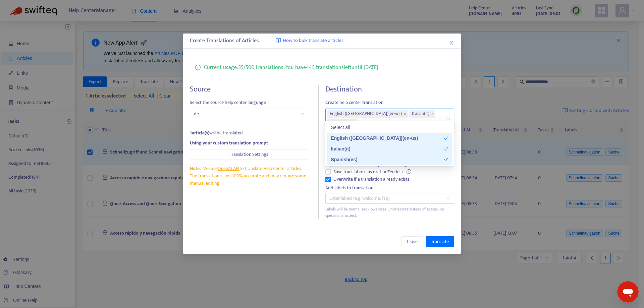  I want to click on span: Overwrite if a translation already exists, so click(371, 179).